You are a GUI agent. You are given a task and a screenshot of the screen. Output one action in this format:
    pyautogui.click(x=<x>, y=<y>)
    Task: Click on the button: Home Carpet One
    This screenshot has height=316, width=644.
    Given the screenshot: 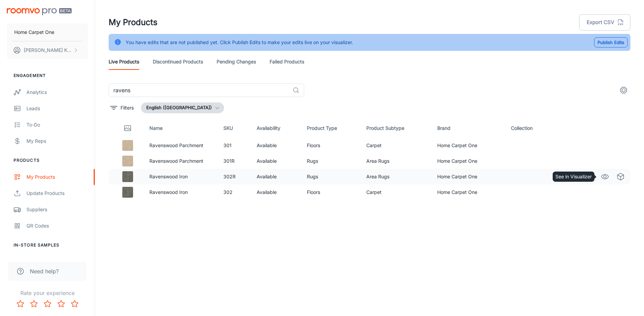 What is the action you would take?
    pyautogui.click(x=47, y=32)
    